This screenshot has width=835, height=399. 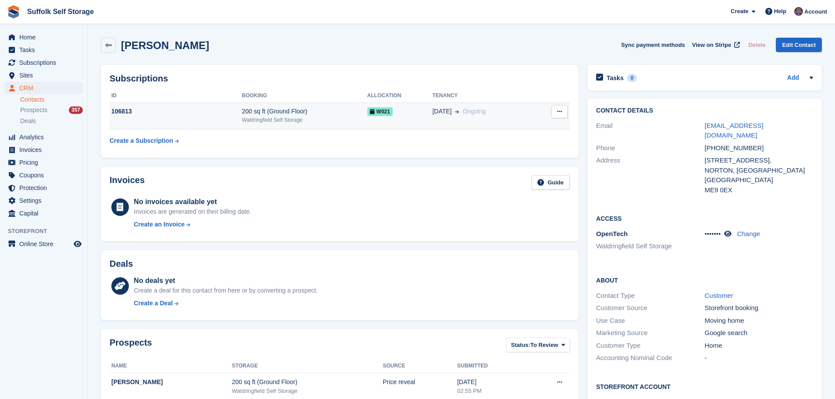 What do you see at coordinates (46, 175) in the screenshot?
I see `span: Coupons` at bounding box center [46, 175].